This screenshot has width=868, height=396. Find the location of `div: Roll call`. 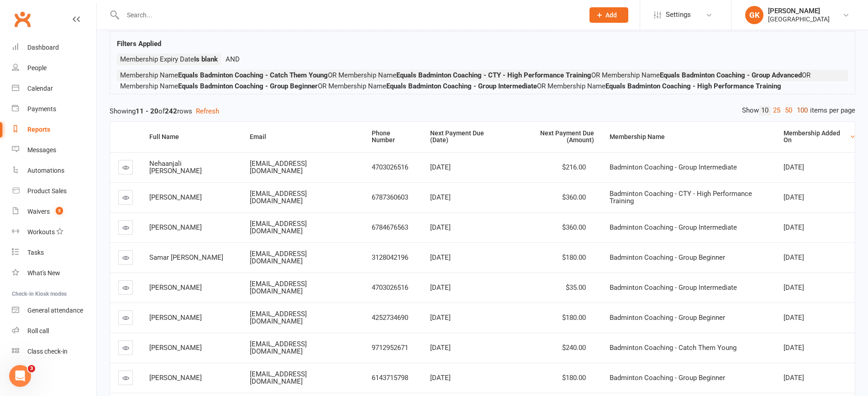

div: Roll call is located at coordinates (38, 331).